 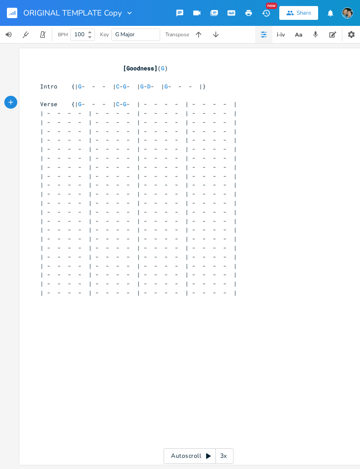 What do you see at coordinates (298, 13) in the screenshot?
I see `button: Share` at bounding box center [298, 13].